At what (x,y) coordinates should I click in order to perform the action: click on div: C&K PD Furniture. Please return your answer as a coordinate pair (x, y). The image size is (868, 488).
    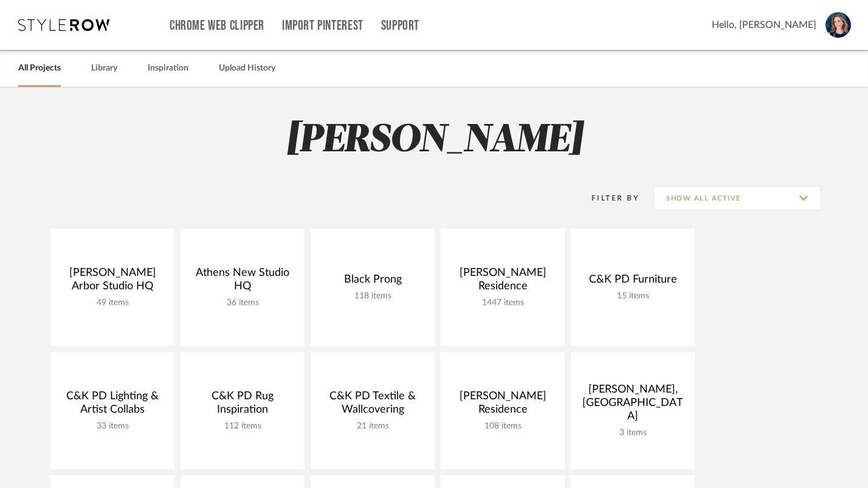
    Looking at the image, I should click on (633, 282).